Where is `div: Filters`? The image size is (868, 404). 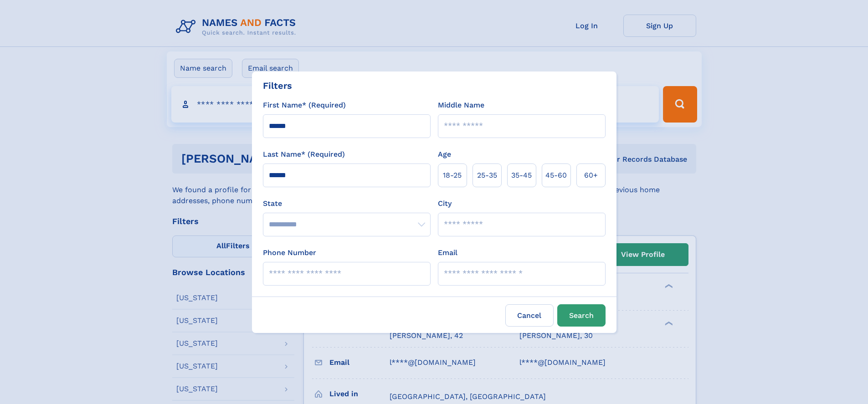 div: Filters is located at coordinates (277, 85).